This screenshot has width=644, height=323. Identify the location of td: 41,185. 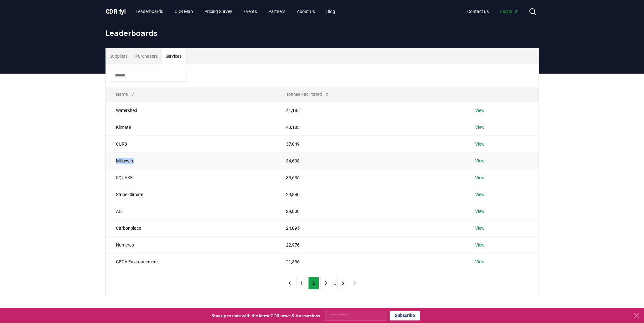
(370, 110).